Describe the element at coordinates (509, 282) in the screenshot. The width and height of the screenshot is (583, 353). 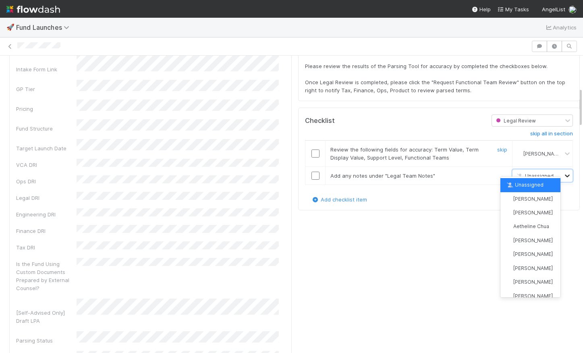
I see `img: avatar_d6b50140-ca82-482e-b0bf-854821fc5d82.png` at that location.